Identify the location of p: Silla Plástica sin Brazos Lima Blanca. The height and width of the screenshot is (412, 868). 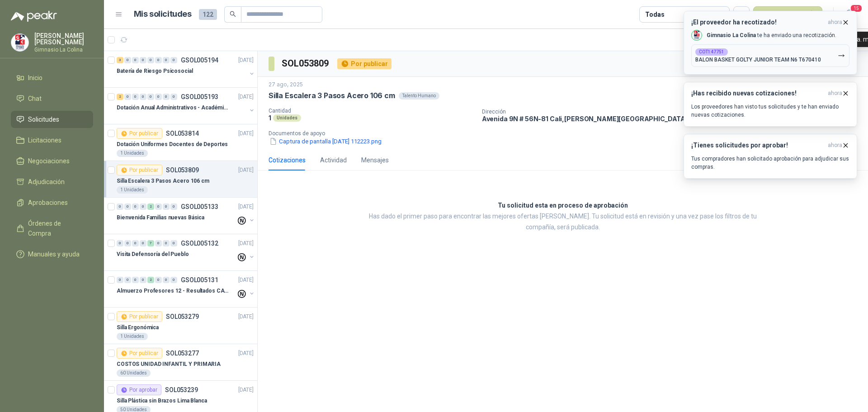
(162, 401).